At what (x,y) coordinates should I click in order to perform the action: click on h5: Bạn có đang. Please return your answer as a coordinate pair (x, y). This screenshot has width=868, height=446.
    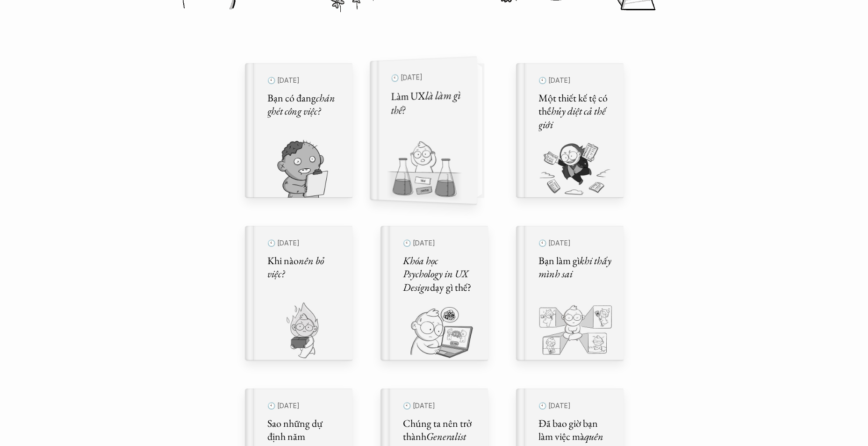
    Looking at the image, I should click on (304, 105).